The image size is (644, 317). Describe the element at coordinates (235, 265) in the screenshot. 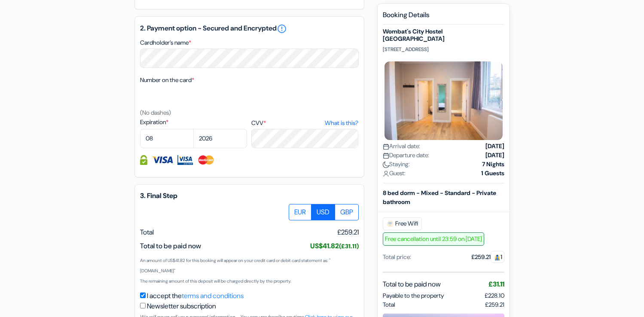

I see `small: An amount of US$41.82 for this booking will appear on your credit card or debit card statement as...` at that location.